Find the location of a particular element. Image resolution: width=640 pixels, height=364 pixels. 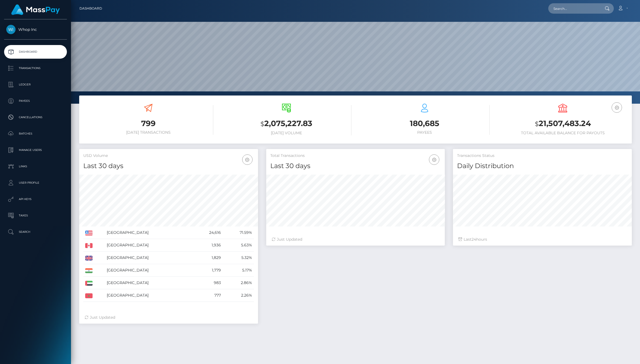

p: Search is located at coordinates (36, 232).